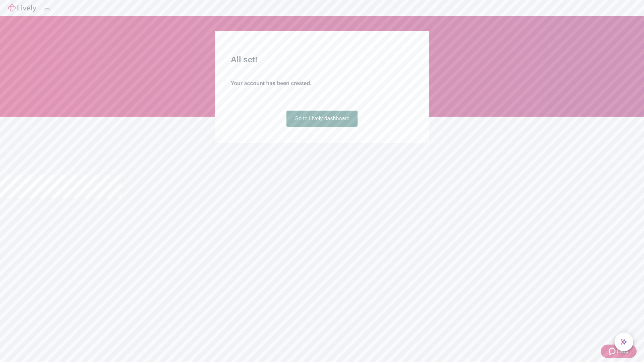  I want to click on h4: Your account has been created., so click(322, 84).